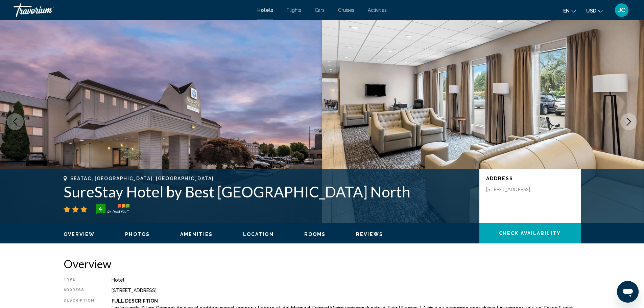 The width and height of the screenshot is (644, 308). What do you see at coordinates (265, 10) in the screenshot?
I see `span: Hotels` at bounding box center [265, 10].